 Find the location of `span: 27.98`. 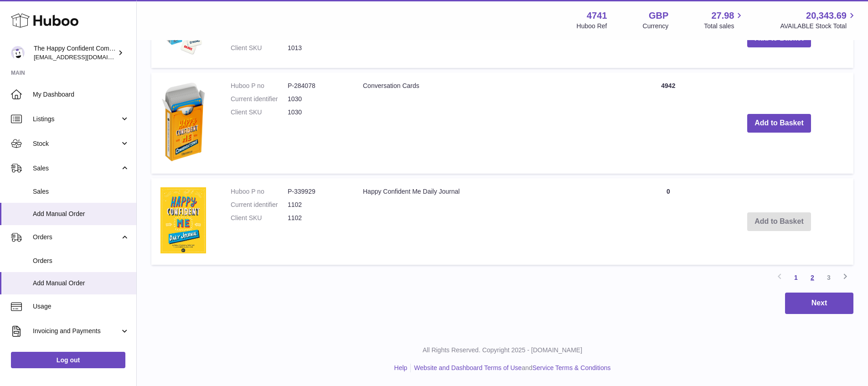

span: 27.98 is located at coordinates (723, 16).